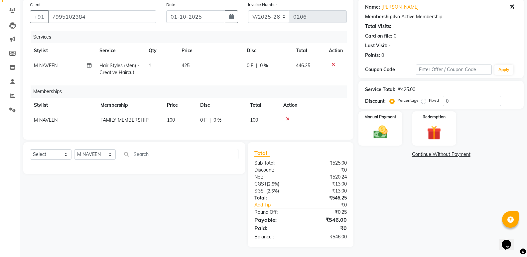  I want to click on label: Fixed, so click(434, 100).